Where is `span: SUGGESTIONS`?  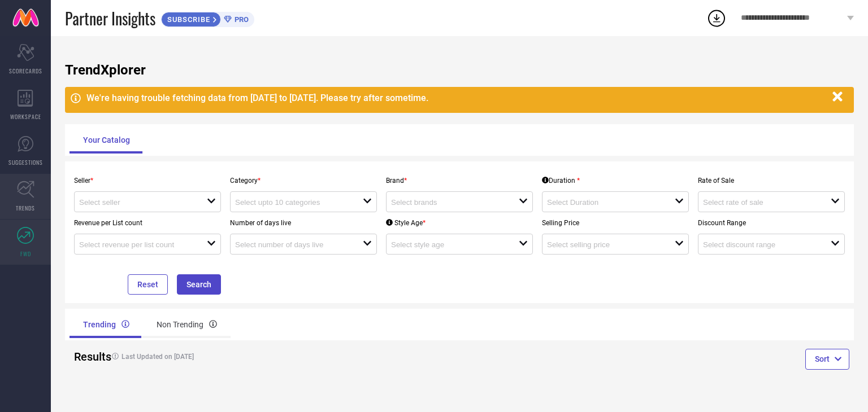 span: SUGGESTIONS is located at coordinates (26, 162).